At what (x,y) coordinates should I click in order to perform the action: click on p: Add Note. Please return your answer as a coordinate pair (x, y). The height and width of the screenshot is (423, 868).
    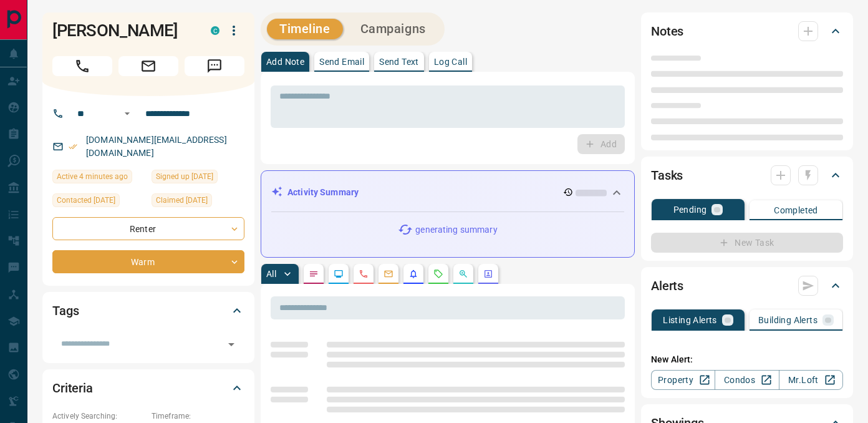
    Looking at the image, I should click on (285, 62).